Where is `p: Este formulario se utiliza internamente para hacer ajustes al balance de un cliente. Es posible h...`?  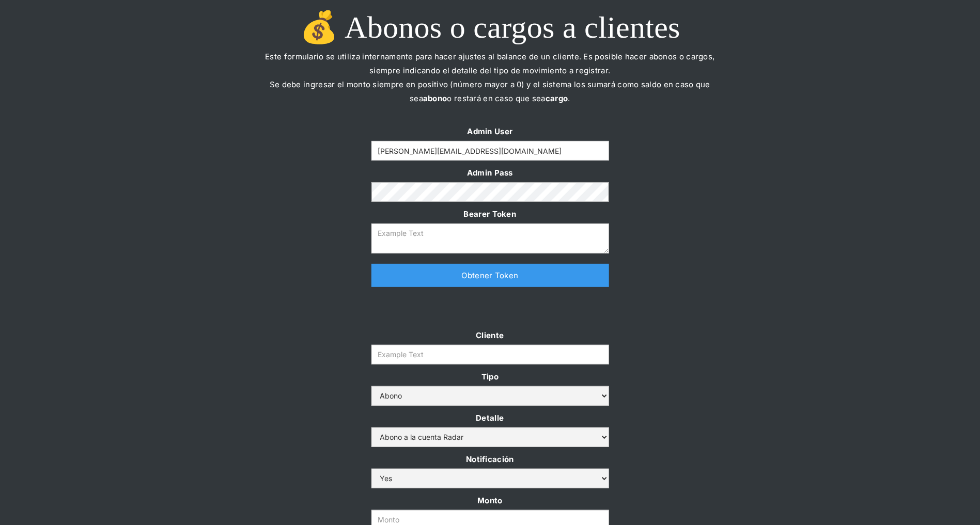 p: Este formulario se utiliza internamente para hacer ajustes al balance de un cliente. Es posible h... is located at coordinates (490, 84).